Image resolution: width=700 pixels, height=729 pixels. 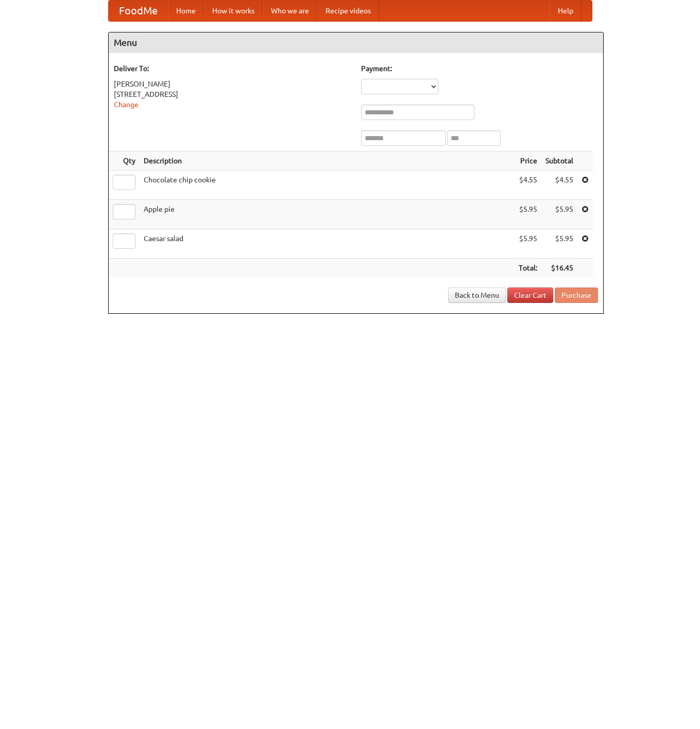 I want to click on a: Recipe videos, so click(x=348, y=11).